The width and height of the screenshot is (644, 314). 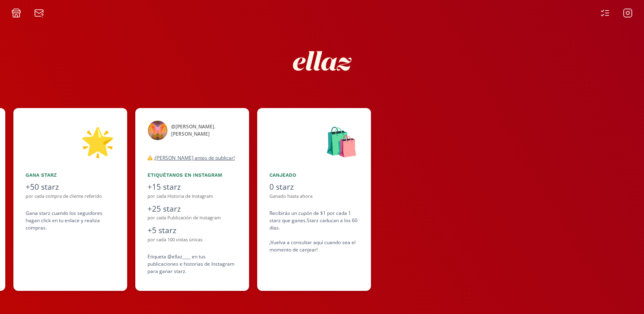 I want to click on div: Ganado hasta ahora, so click(x=314, y=196).